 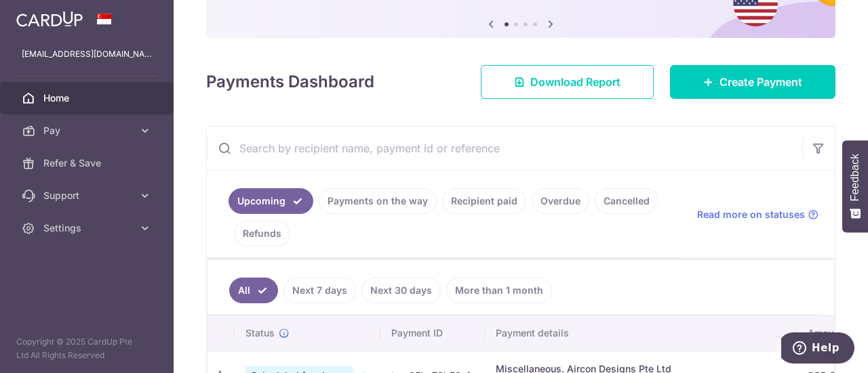 What do you see at coordinates (262, 234) in the screenshot?
I see `a: Refunds` at bounding box center [262, 234].